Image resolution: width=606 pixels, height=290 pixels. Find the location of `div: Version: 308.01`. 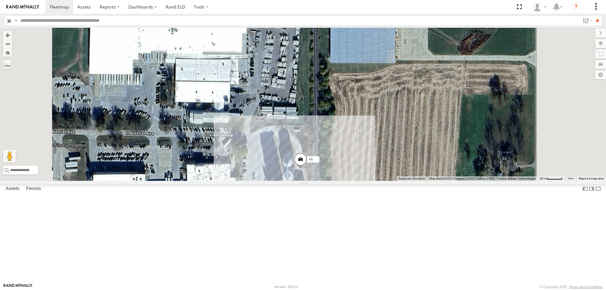

div: Version: 308.01 is located at coordinates (286, 287).